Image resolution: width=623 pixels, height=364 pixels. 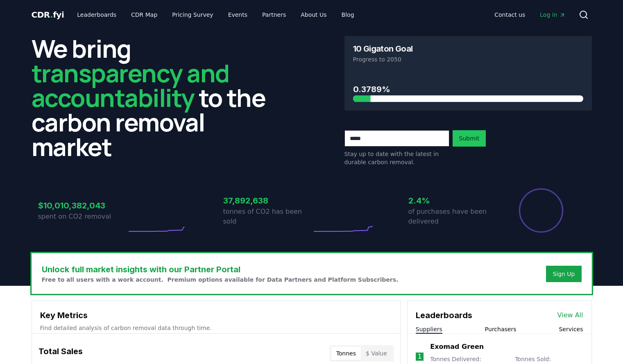 I want to click on a: About Us, so click(x=313, y=15).